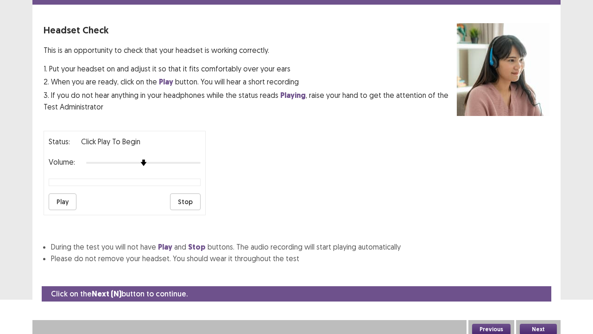 This screenshot has height=334, width=593. What do you see at coordinates (250, 101) in the screenshot?
I see `p: 3. If you do not hear anything in your headphones while the status reads , raise your hand to get...` at bounding box center [250, 101].